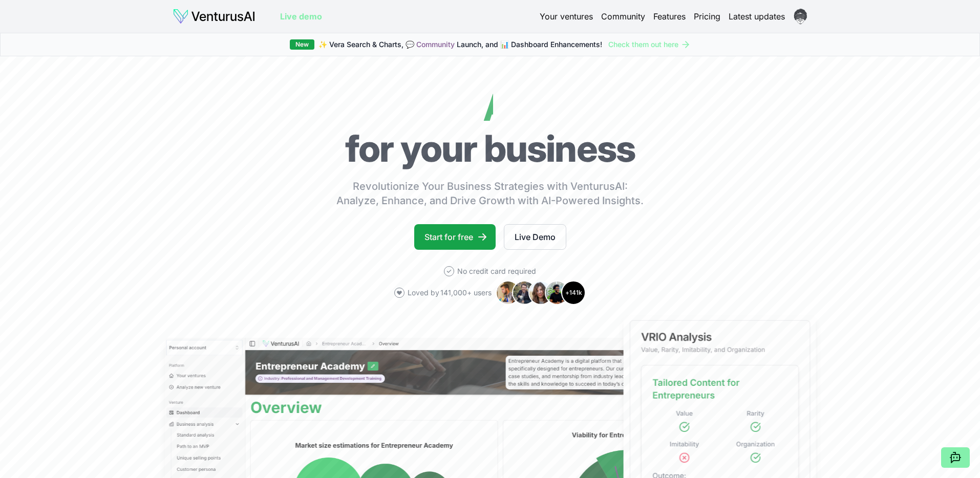 This screenshot has width=980, height=478. Describe the element at coordinates (541, 293) in the screenshot. I see `img: Avatar 3` at that location.